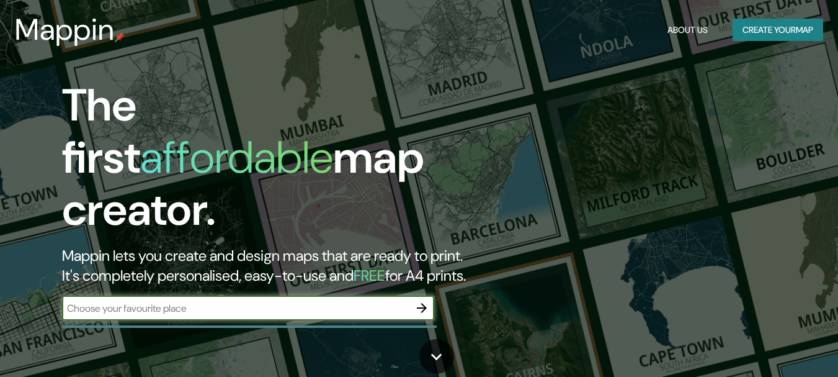  I want to click on h5: FREE, so click(369, 275).